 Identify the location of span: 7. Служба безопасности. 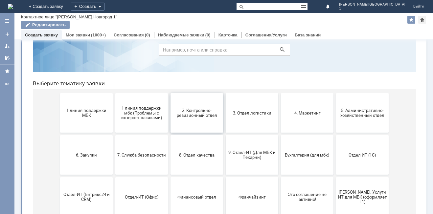
(114, 140).